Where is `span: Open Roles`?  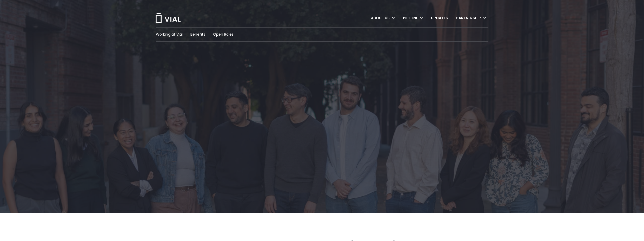
span: Open Roles is located at coordinates (223, 34).